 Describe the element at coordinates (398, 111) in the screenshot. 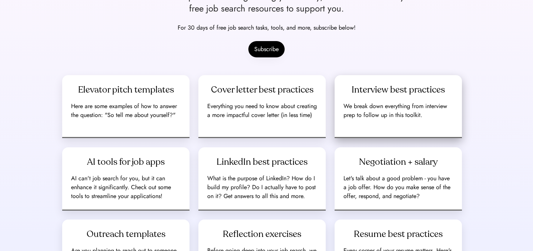

I see `div: We break down everything from interview prep to follow up in this toolkit.` at that location.